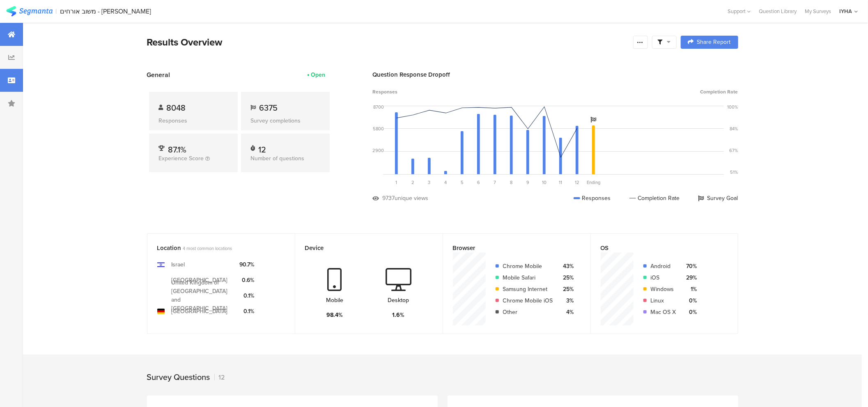 Image resolution: width=868 pixels, height=407 pixels. Describe the element at coordinates (388, 42) in the screenshot. I see `div: Results Overview` at that location.